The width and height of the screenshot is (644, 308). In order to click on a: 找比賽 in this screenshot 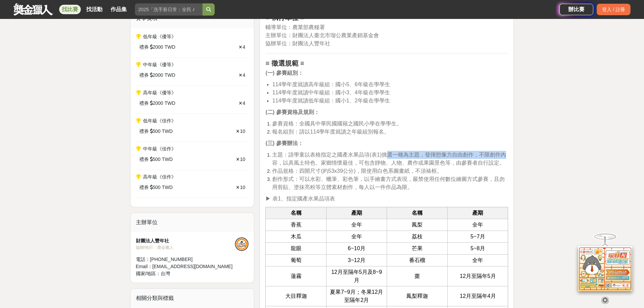, I will do `click(70, 10)`.